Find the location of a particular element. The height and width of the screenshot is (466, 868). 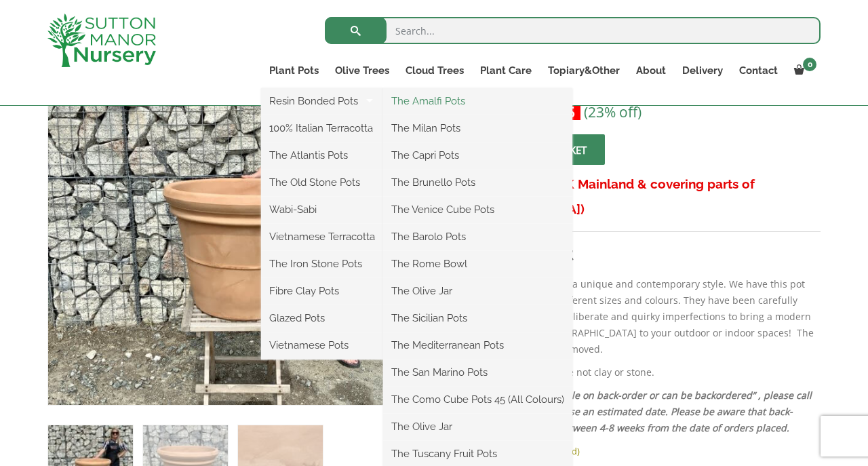

span: (23% off) is located at coordinates (613, 112).